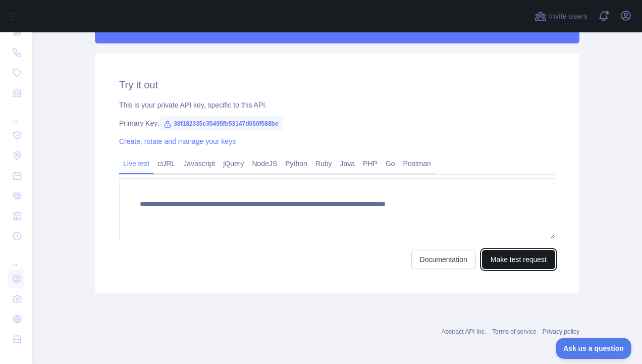 The width and height of the screenshot is (642, 364). Describe the element at coordinates (221, 123) in the screenshot. I see `span: 38f182335c35495fb53147d050f588be` at that location.